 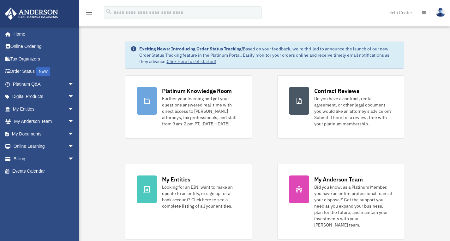 I want to click on div: Do you have a contract, rental agreement, or other legal document you would like an attorney's ad..., so click(x=353, y=111).